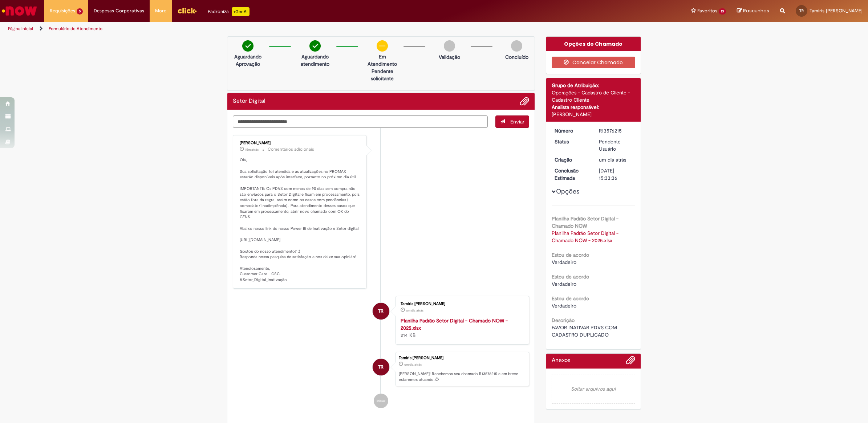 The image size is (868, 423). I want to click on time: 29/09/2025 11:33:09, so click(415, 310).